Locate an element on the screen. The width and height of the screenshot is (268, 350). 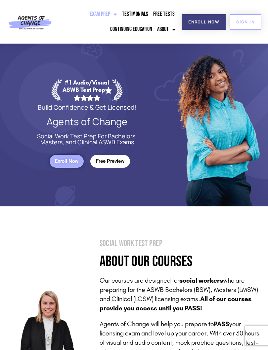
h4: About Our Courses is located at coordinates (179, 262).